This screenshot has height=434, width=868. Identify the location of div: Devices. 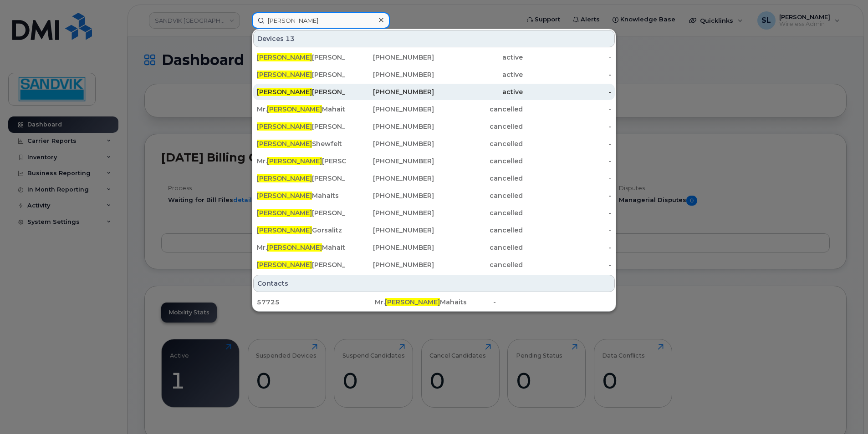
(434, 39).